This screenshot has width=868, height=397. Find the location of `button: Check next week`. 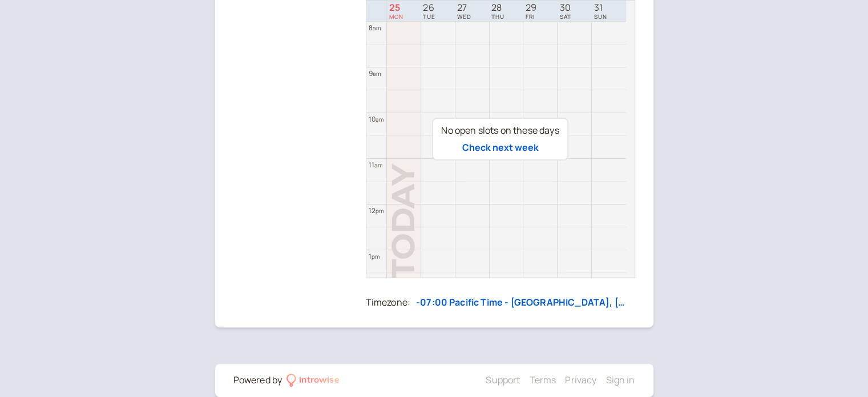

button: Check next week is located at coordinates (500, 147).